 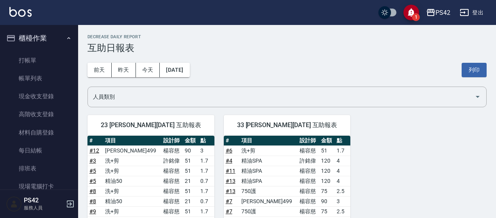 I want to click on a: #6, so click(x=229, y=151).